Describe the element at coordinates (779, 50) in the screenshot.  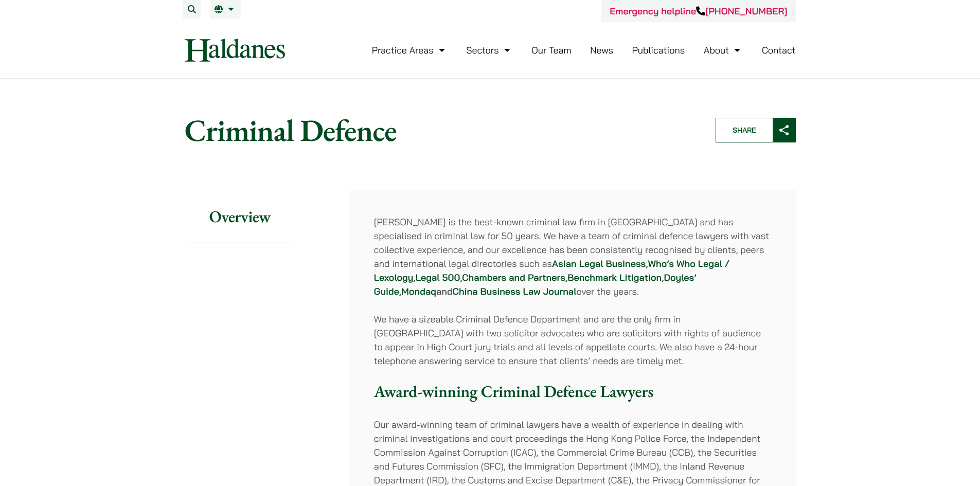
I see `a: Contact` at that location.